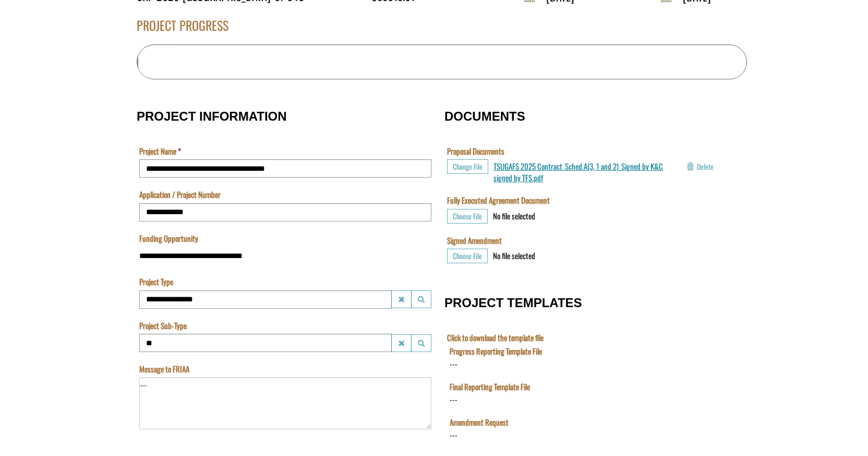  What do you see at coordinates (467, 166) in the screenshot?
I see `button: Choose File for Proposal Documents` at bounding box center [467, 166].